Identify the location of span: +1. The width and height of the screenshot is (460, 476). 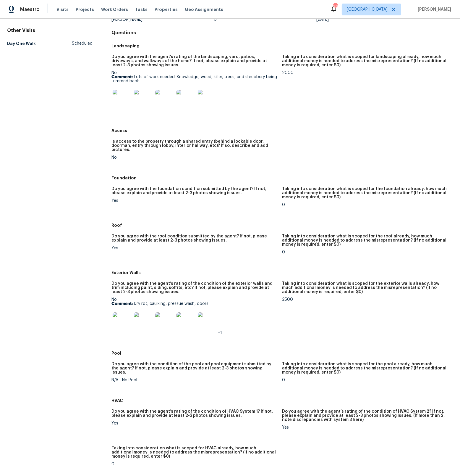
(220, 333).